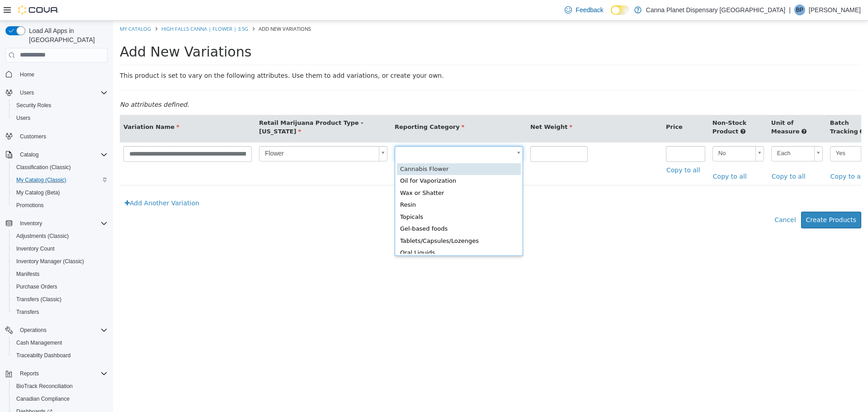 The height and width of the screenshot is (412, 868). Describe the element at coordinates (38, 193) in the screenshot. I see `span: My Catalog (Beta)` at that location.